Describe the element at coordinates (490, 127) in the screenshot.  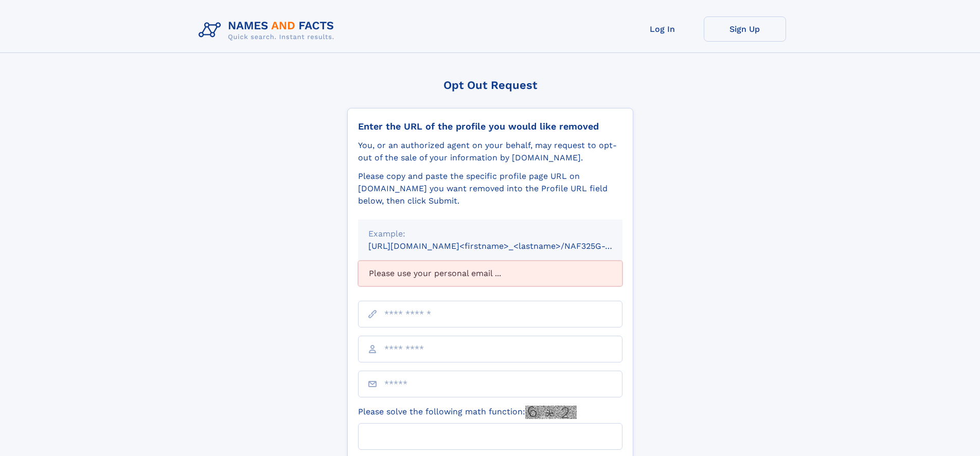
I see `div: Enter the URL of the profile you would like removed` at that location.